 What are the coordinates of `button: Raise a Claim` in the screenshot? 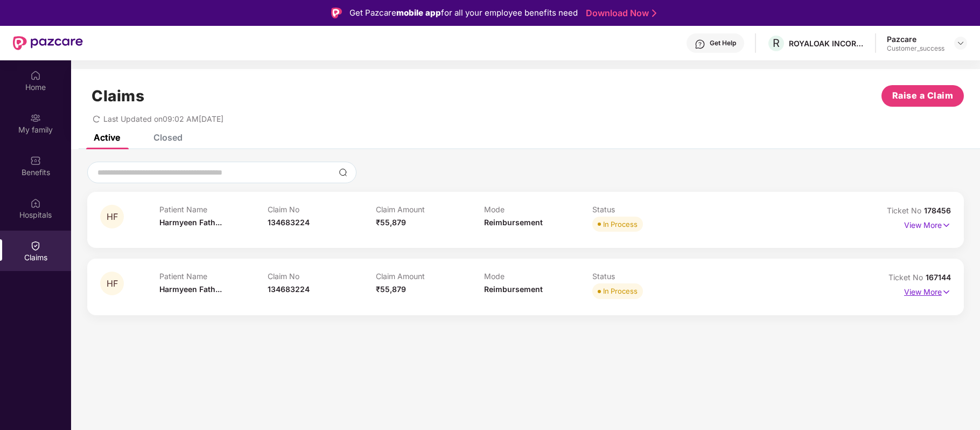 It's located at (922, 96).